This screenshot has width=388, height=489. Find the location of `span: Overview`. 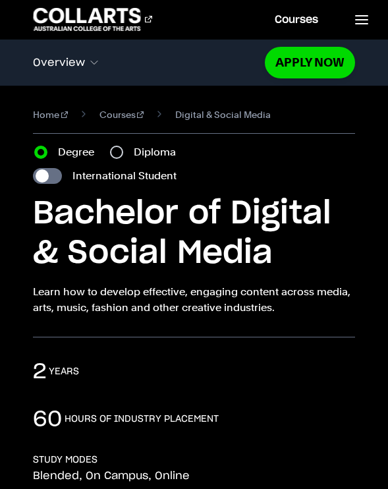

span: Overview is located at coordinates (59, 63).